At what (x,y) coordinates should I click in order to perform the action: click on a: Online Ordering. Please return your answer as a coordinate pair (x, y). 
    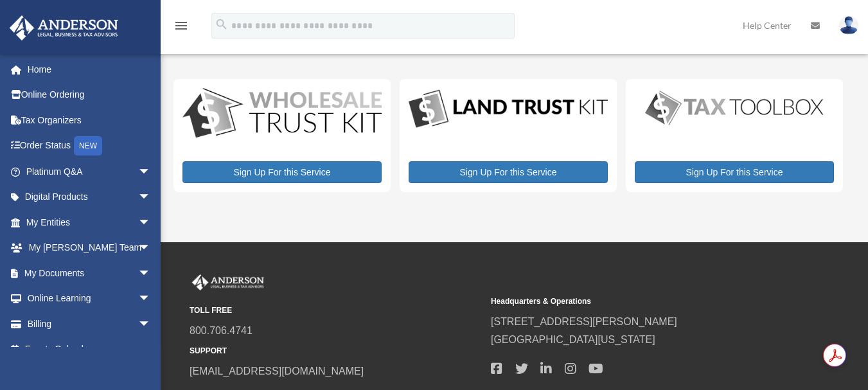
    Looking at the image, I should click on (90, 95).